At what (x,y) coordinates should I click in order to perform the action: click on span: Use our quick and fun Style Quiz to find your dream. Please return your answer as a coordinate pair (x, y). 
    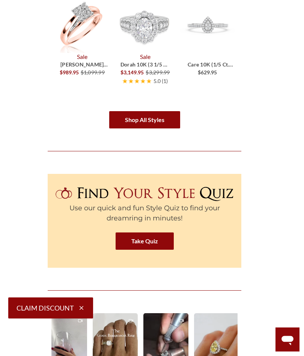
    Looking at the image, I should click on (144, 213).